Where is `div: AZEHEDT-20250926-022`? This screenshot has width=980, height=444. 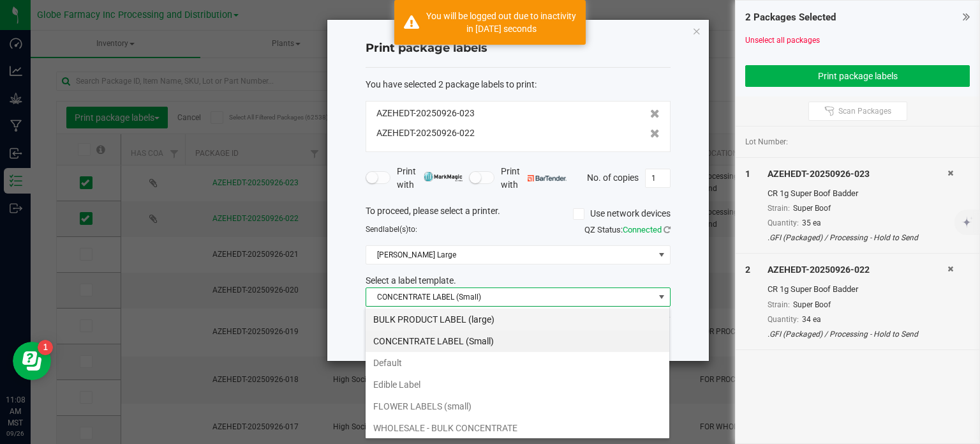
div: AZEHEDT-20250926-022 is located at coordinates (858, 269).